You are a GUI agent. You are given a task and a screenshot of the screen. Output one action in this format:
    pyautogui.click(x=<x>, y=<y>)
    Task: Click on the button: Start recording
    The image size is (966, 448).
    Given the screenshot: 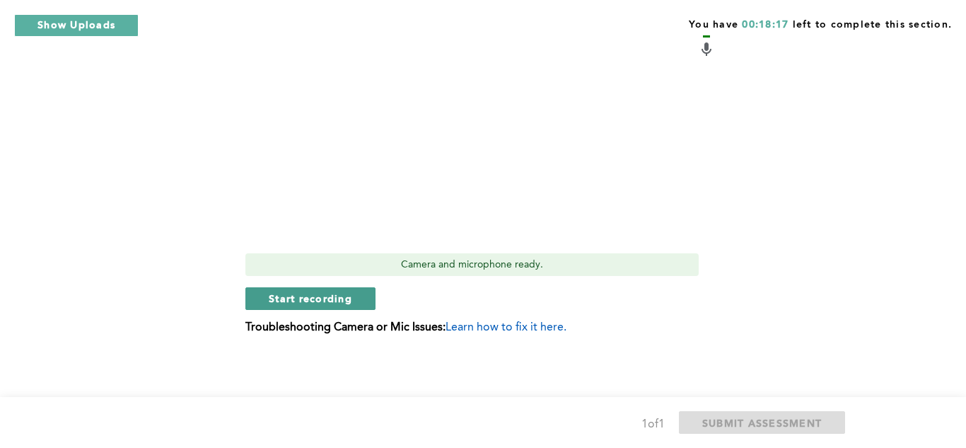 What is the action you would take?
    pyautogui.click(x=310, y=298)
    